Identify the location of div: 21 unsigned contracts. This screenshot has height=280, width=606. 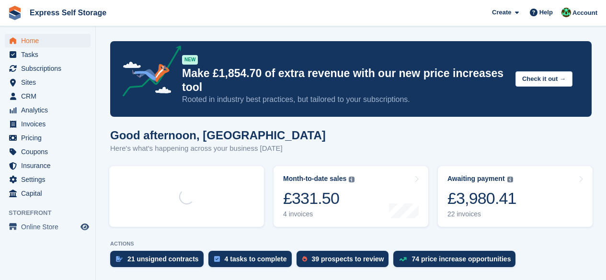
(163, 259).